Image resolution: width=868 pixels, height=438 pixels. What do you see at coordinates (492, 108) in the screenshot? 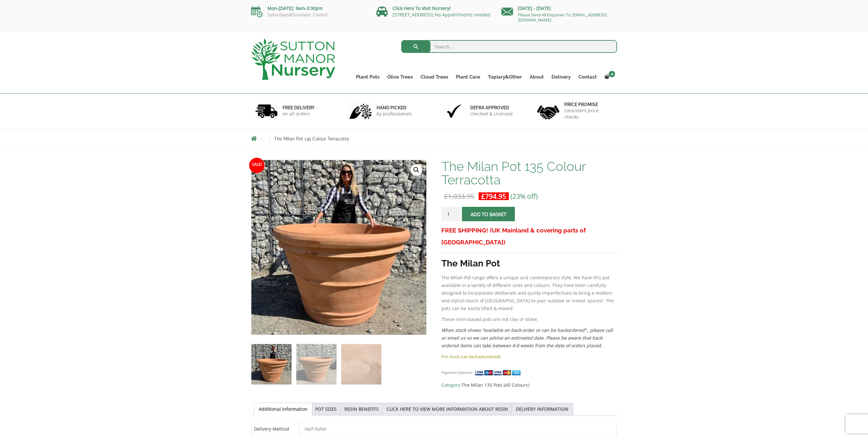
I see `h6: Defra approved` at bounding box center [492, 108].